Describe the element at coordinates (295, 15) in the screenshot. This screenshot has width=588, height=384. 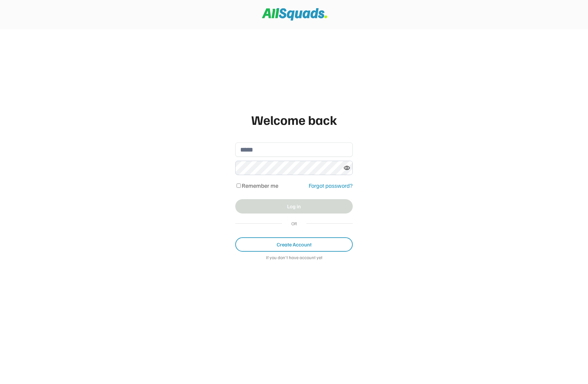
I see `img: Squad%20Logo.svg` at that location.